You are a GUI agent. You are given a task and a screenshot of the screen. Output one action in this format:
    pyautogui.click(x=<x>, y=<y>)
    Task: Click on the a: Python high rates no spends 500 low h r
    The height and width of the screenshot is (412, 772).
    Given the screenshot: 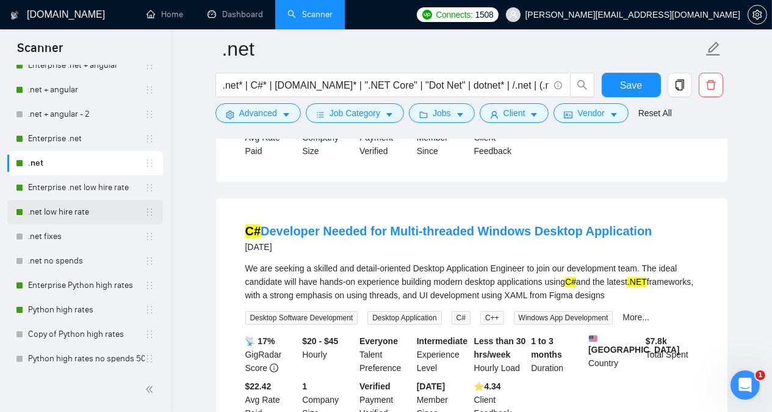 What is the action you would take?
    pyautogui.click(x=86, y=358)
    